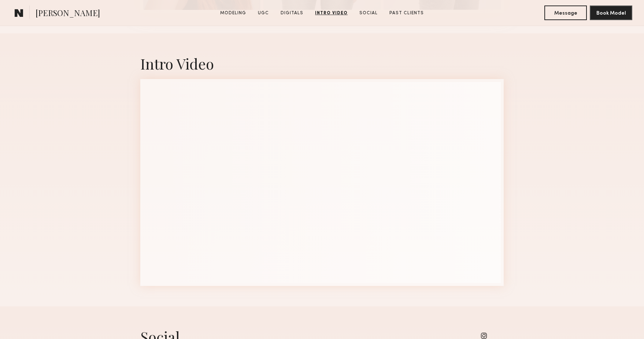 Image resolution: width=644 pixels, height=339 pixels. Describe the element at coordinates (233, 13) in the screenshot. I see `a: Modeling` at that location.